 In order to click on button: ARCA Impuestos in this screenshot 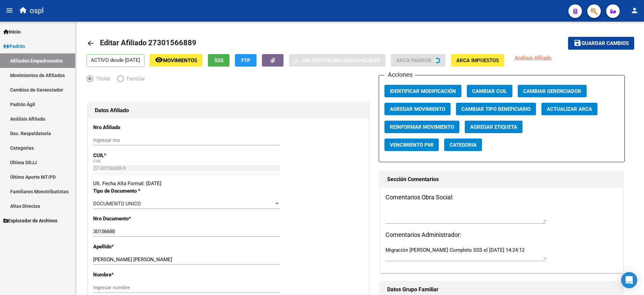, I will do `click(477, 60)`.